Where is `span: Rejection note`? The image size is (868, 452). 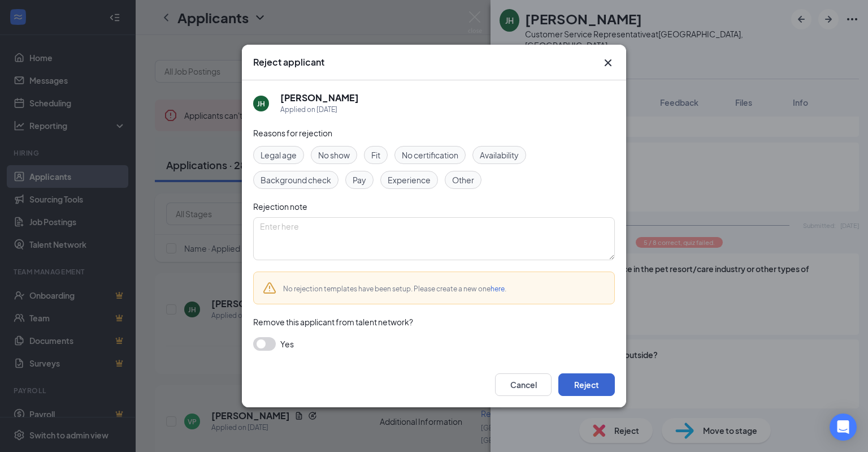
span: Rejection note is located at coordinates (280, 206).